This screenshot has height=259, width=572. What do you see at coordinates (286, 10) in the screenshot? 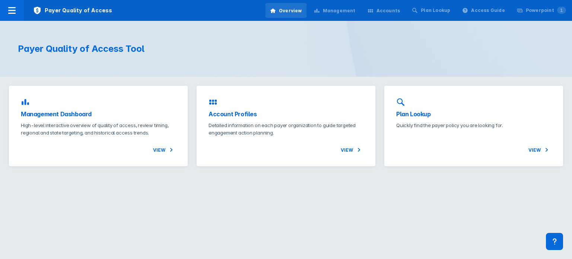
I see `a: Overview` at bounding box center [286, 10].